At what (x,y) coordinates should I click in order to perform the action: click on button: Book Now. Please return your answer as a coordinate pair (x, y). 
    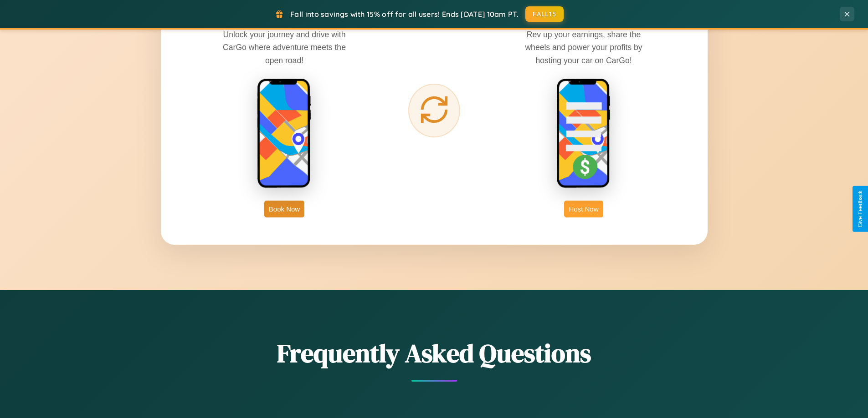
    Looking at the image, I should click on (284, 209).